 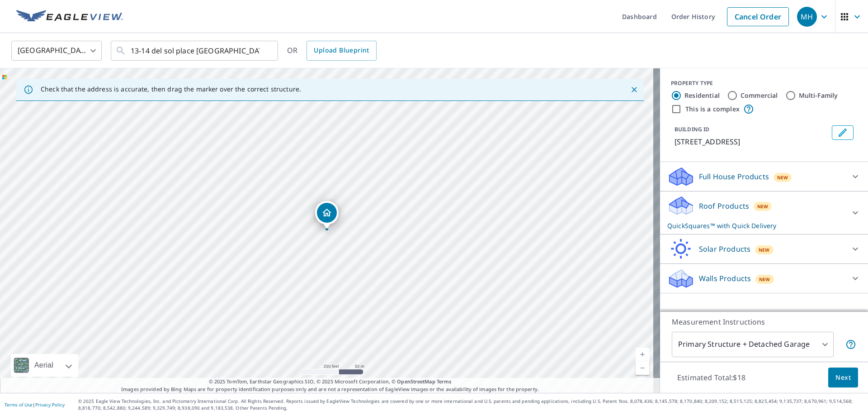 I want to click on div: Dropped pin, building 1, Residential property, 13 Del Sol Pl # 14 Sicklerville, NJ 08081, so click(x=327, y=215).